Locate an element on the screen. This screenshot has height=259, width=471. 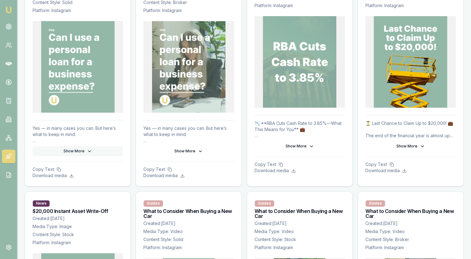
h3: $20,000 Instant Asset Write-Off is located at coordinates (78, 211).